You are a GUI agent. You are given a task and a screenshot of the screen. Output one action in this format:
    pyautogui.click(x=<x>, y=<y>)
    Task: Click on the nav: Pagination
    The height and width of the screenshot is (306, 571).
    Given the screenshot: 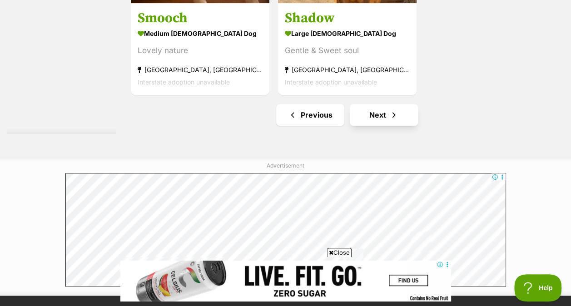 What is the action you would take?
    pyautogui.click(x=347, y=115)
    